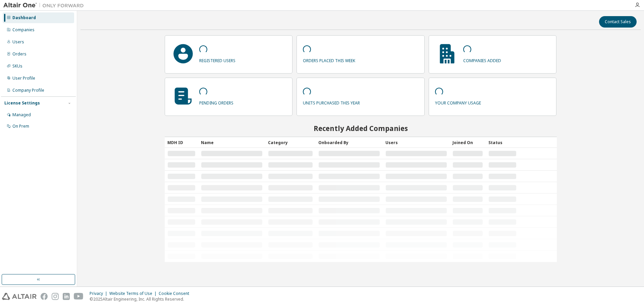 Image resolution: width=644 pixels, height=306 pixels. What do you see at coordinates (482, 59) in the screenshot?
I see `p: companies added` at bounding box center [482, 59].